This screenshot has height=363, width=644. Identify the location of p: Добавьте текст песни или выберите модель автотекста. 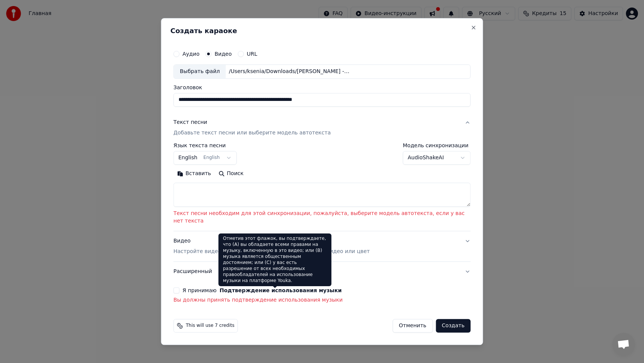
(252, 133).